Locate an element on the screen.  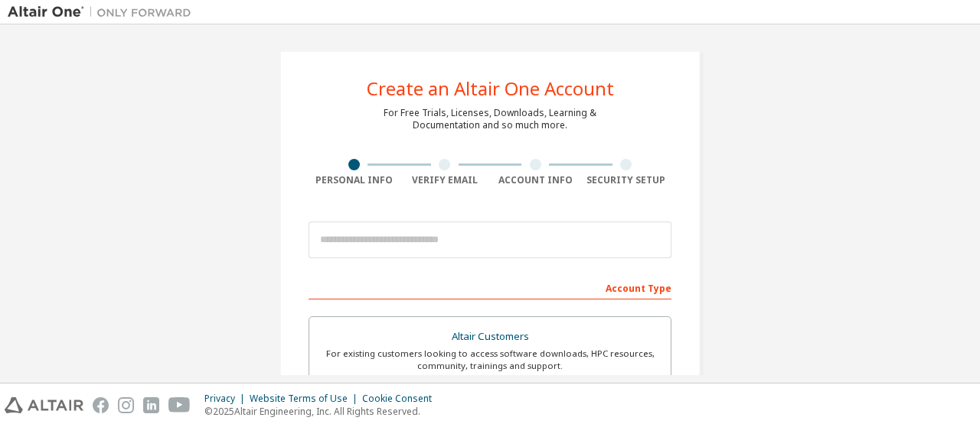
div: For Free Trials, Licenses, Downloads, Learning & Documentation and so much more. is located at coordinates (490, 120).